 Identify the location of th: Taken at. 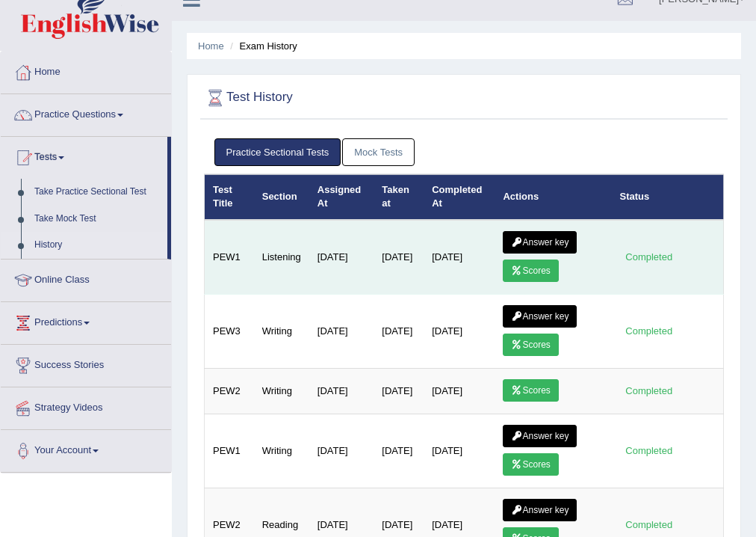
(398, 197).